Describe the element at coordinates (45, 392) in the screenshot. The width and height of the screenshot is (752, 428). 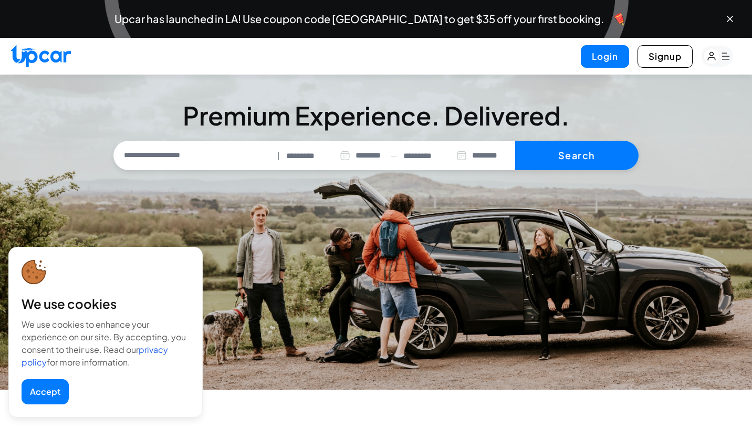
I see `button: Accept` at that location.